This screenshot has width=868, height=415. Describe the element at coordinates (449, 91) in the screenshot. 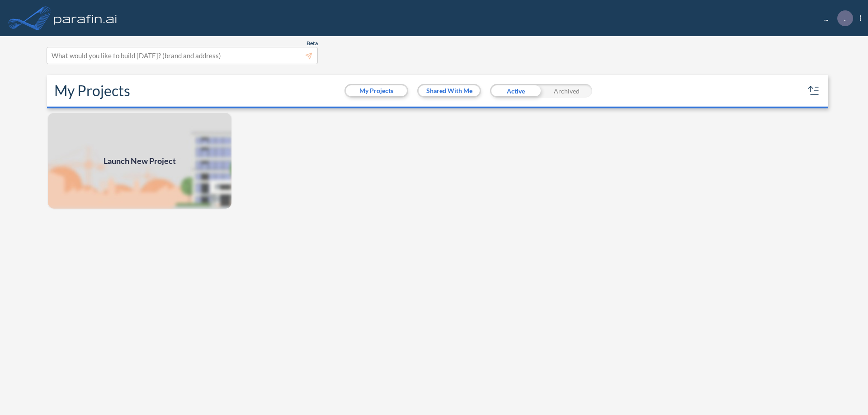

I see `button: Shared With Me` at that location.